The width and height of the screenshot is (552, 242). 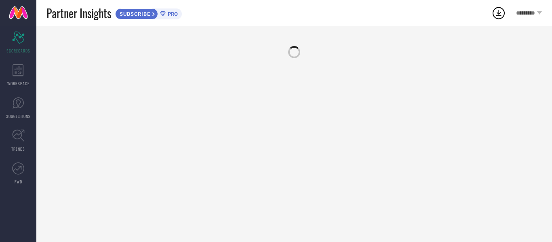 What do you see at coordinates (18, 149) in the screenshot?
I see `span: TRENDS` at bounding box center [18, 149].